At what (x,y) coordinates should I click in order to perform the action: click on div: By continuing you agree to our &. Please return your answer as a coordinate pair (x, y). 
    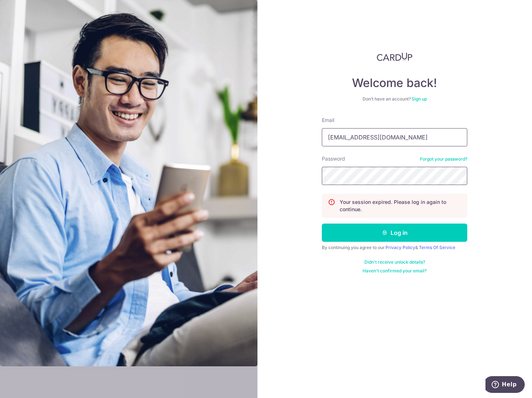
    Looking at the image, I should click on (395, 247).